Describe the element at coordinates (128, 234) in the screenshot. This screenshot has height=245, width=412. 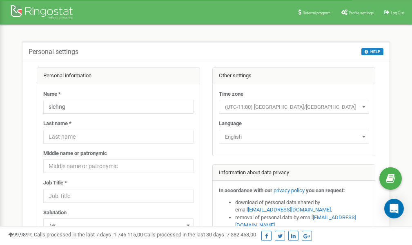
I see `u: 1 745 115,00` at that location.